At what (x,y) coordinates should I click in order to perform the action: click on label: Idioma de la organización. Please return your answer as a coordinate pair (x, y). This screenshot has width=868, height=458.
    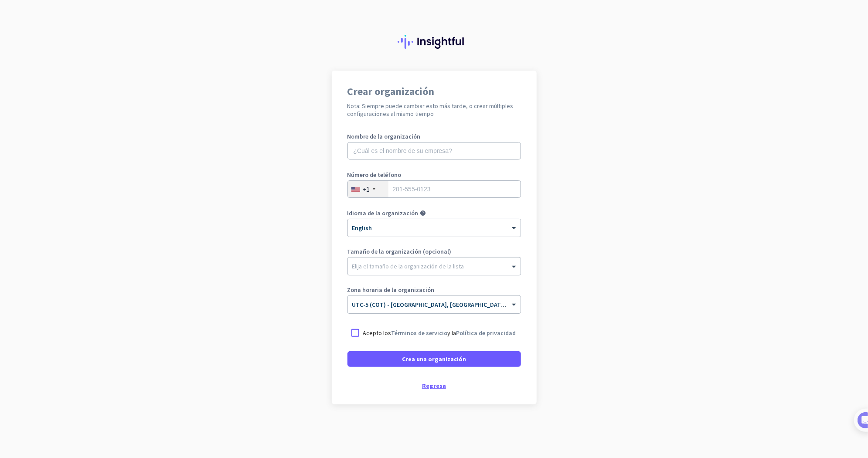
    Looking at the image, I should click on (383, 213).